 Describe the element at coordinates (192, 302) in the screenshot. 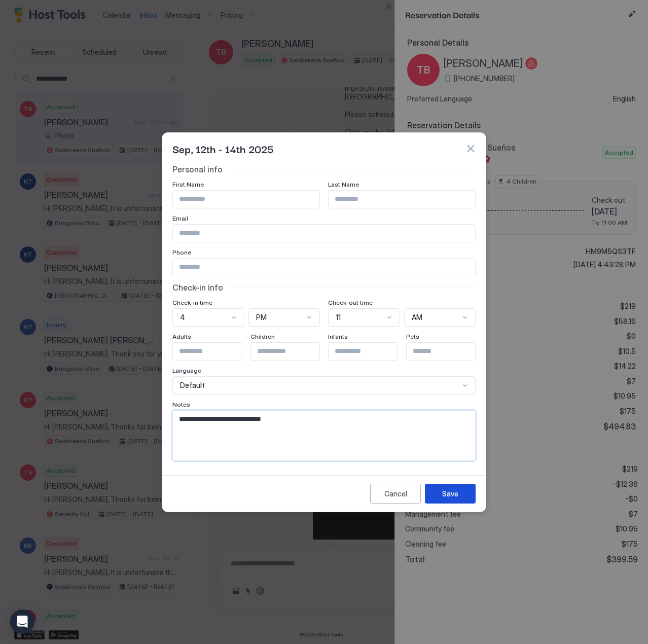

I see `span: Check-in time` at that location.